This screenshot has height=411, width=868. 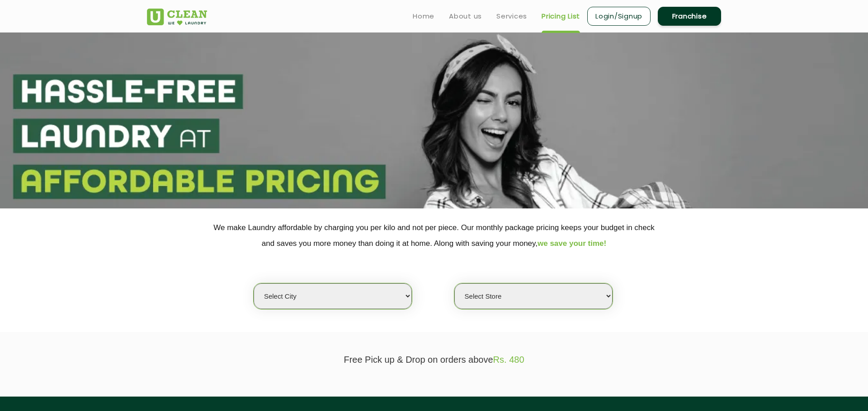 I want to click on span: we save your time!, so click(x=572, y=243).